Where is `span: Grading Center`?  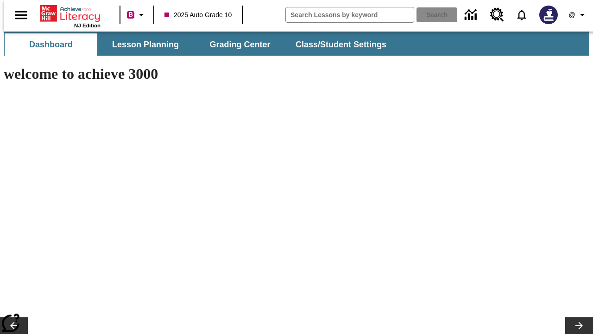 span: Grading Center is located at coordinates (240, 44).